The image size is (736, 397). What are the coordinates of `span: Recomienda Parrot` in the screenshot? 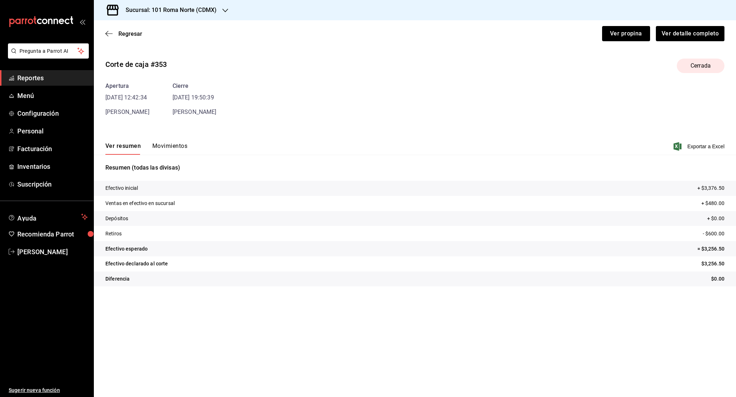 It's located at (52, 234).